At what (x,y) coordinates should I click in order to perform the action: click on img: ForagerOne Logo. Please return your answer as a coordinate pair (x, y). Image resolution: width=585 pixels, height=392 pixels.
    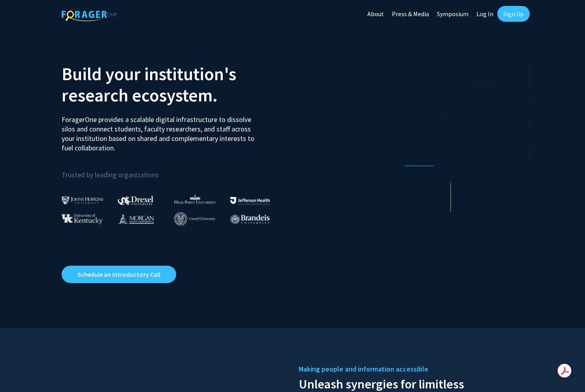
    Looking at the image, I should click on (89, 14).